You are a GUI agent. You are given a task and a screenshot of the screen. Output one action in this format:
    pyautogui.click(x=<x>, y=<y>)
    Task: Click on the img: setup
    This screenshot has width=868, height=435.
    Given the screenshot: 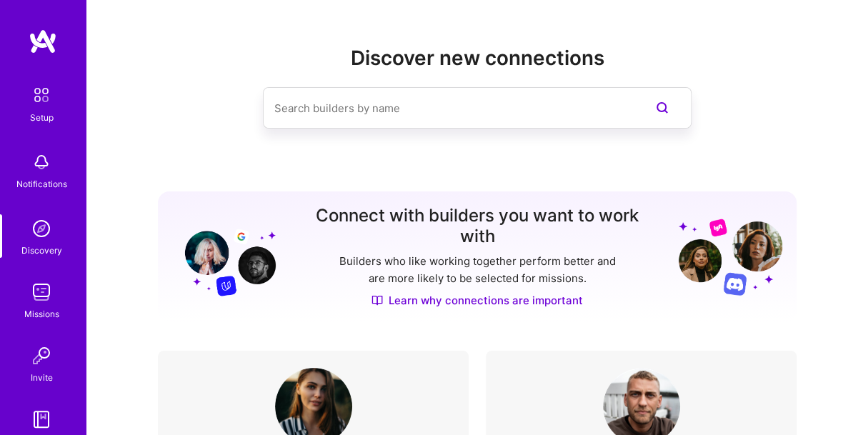 What is the action you would take?
    pyautogui.click(x=42, y=95)
    